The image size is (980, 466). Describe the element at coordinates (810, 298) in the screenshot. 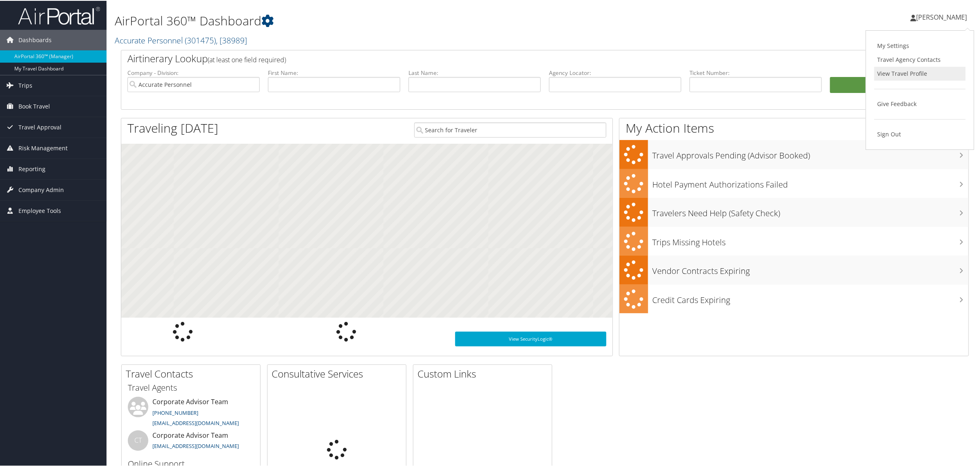

I see `h3: Credit Cards Expiring` at that location.